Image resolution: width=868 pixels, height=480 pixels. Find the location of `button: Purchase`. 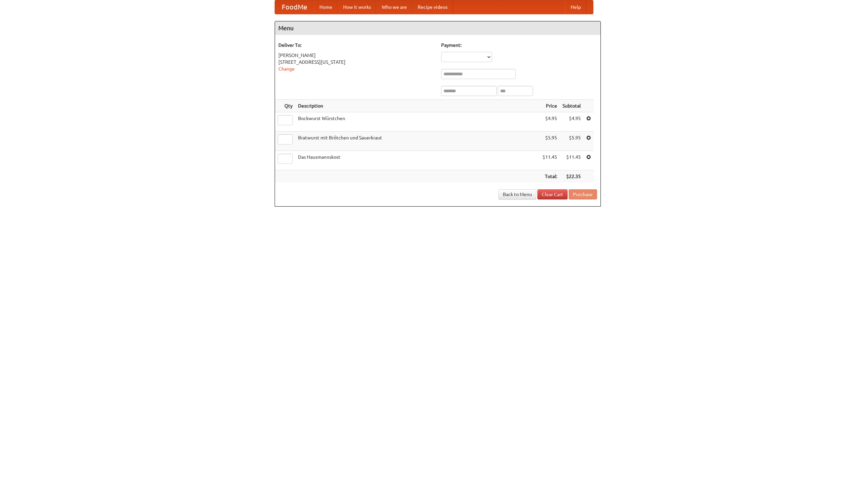

button: Purchase is located at coordinates (583, 194).